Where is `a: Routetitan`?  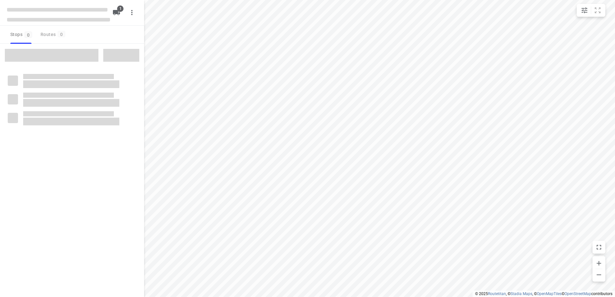 a: Routetitan is located at coordinates (497, 294).